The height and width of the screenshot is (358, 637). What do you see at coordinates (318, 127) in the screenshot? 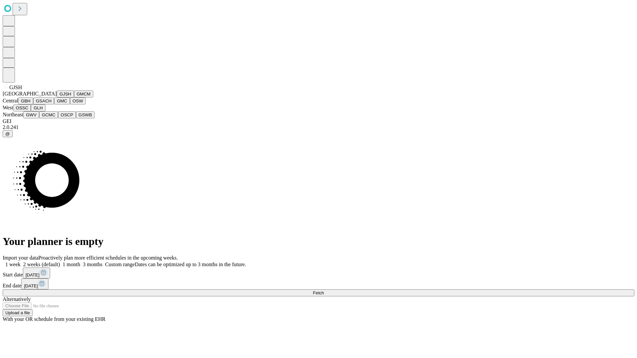
I see `div: 2.0.241` at bounding box center [318, 127].